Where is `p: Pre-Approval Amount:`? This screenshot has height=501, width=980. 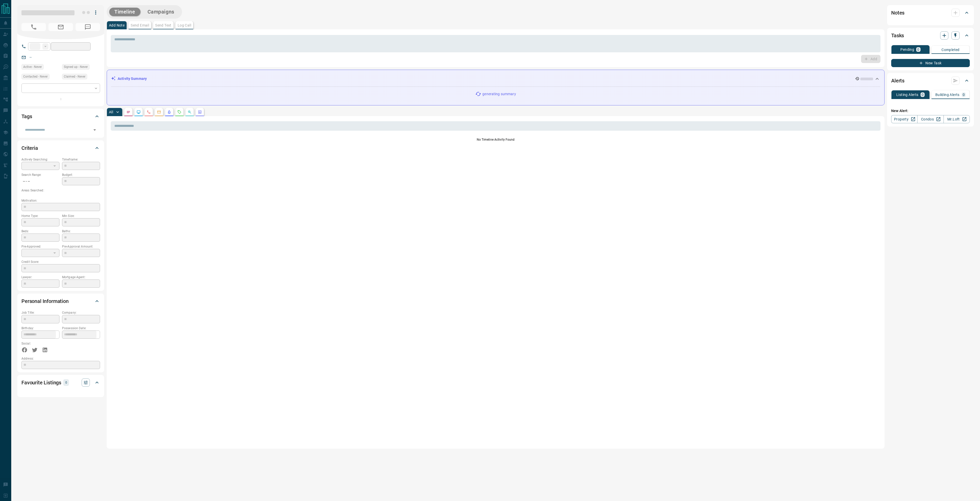
p: Pre-Approval Amount: is located at coordinates (81, 246).